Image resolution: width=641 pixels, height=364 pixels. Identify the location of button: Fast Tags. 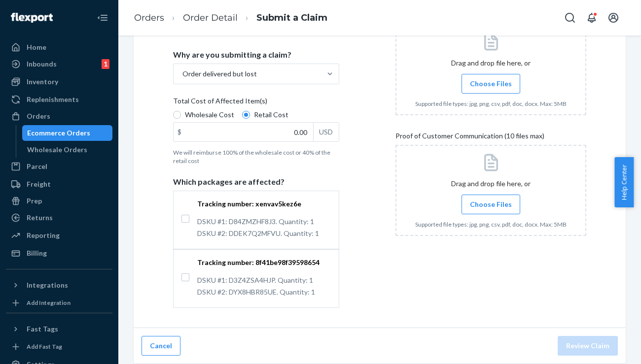
(59, 329).